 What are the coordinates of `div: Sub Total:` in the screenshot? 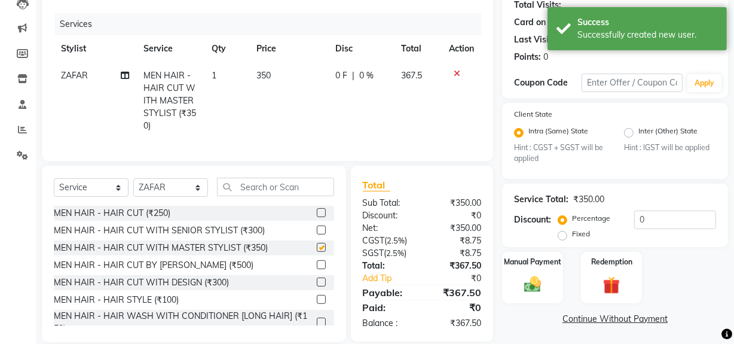 It's located at (388, 203).